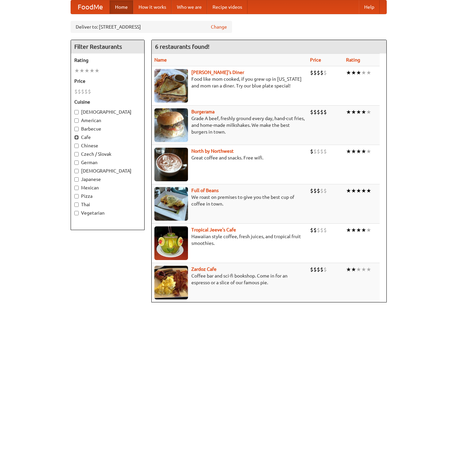  Describe the element at coordinates (369, 7) in the screenshot. I see `a: Help` at that location.